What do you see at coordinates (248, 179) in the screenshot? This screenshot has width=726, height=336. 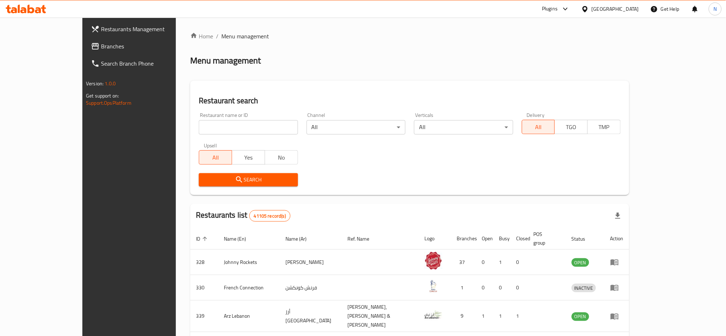 I see `span: Search` at bounding box center [248, 179].